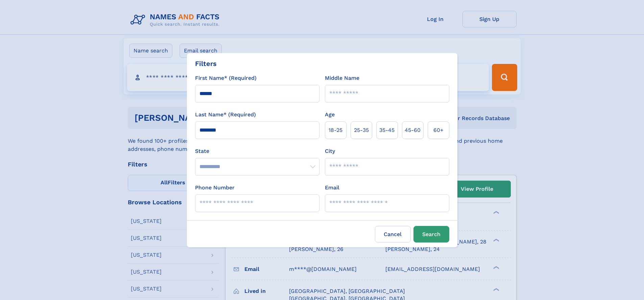 This screenshot has width=644, height=300. I want to click on div: Filters, so click(206, 63).